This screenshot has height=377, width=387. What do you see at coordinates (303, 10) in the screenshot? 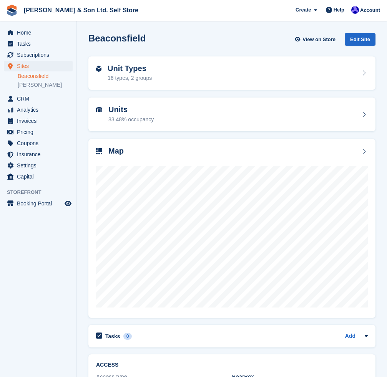
I see `span: Create` at bounding box center [303, 10].